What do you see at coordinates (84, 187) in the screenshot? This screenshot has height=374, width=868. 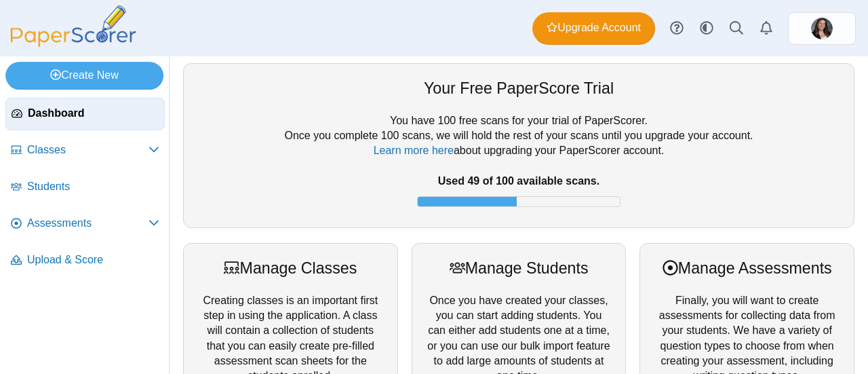 I see `a: Students` at bounding box center [84, 187].